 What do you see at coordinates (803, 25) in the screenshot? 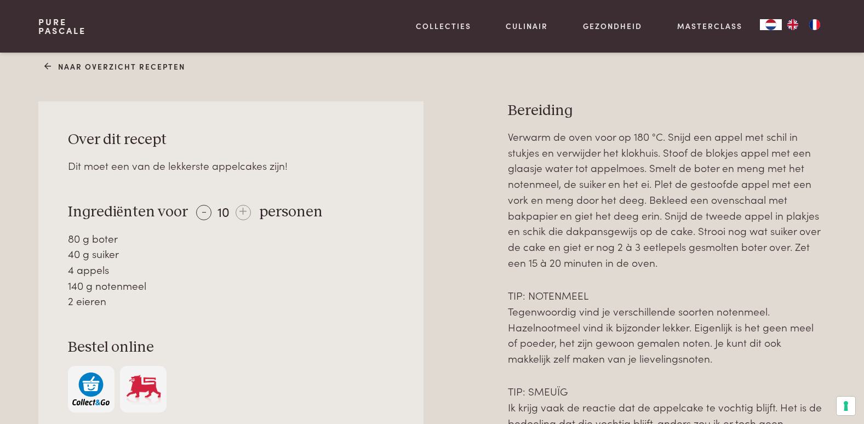
I see `ul: Language list` at bounding box center [803, 25].